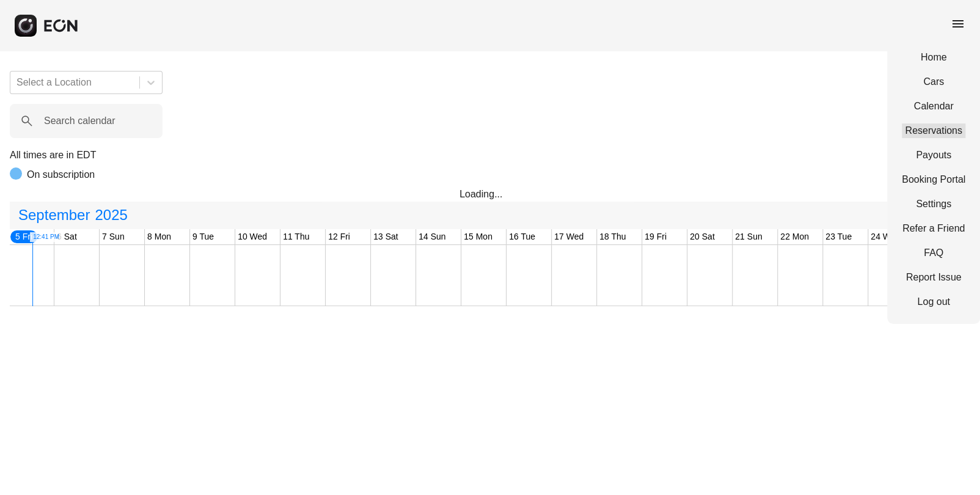 The width and height of the screenshot is (980, 495). Describe the element at coordinates (73, 215) in the screenshot. I see `button: September2025` at that location.